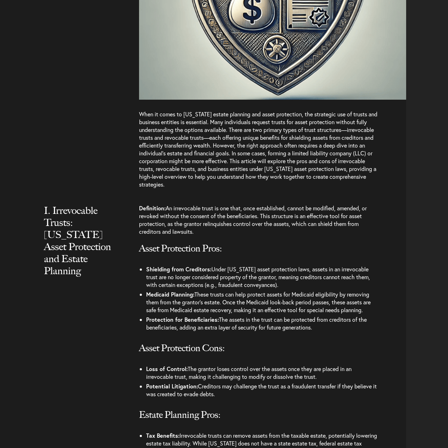  Describe the element at coordinates (152, 208) in the screenshot. I see `strong: Definition:` at that location.